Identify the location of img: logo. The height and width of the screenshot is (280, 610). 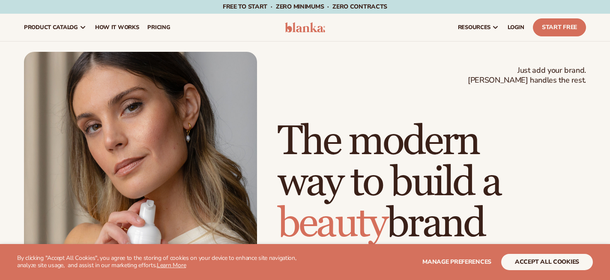
(305, 27).